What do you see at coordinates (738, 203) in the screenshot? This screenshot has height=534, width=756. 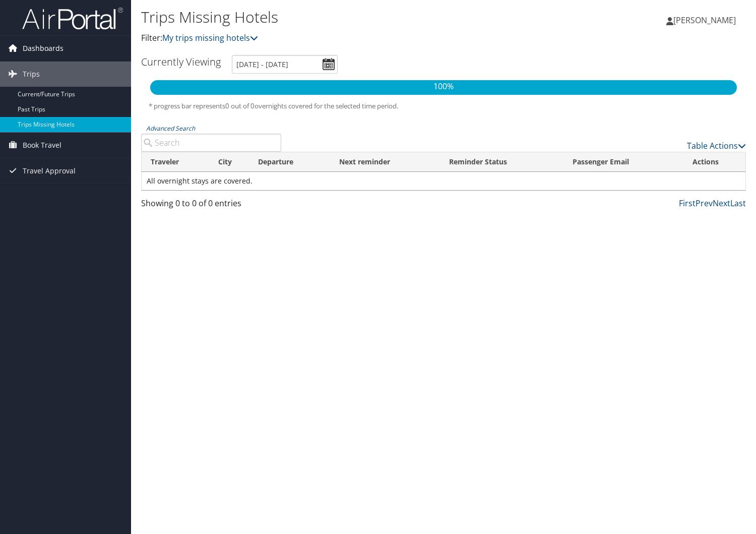 I see `a: Last` at bounding box center [738, 203].